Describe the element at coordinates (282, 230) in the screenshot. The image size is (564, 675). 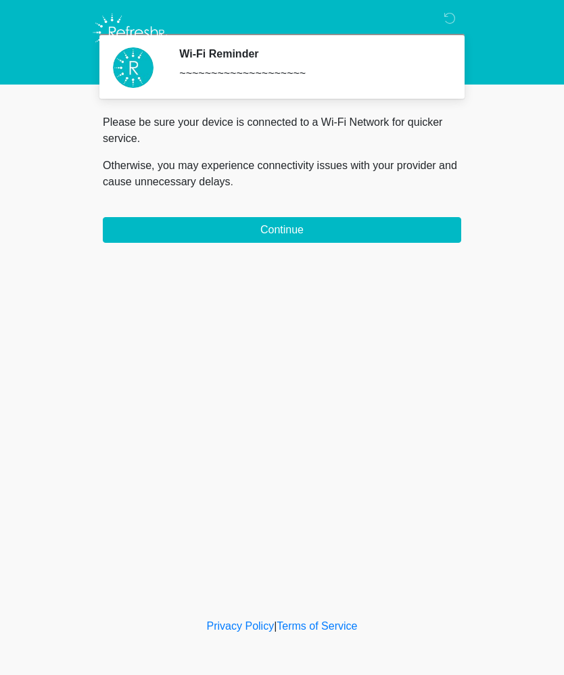
I see `button: Continue` at that location.